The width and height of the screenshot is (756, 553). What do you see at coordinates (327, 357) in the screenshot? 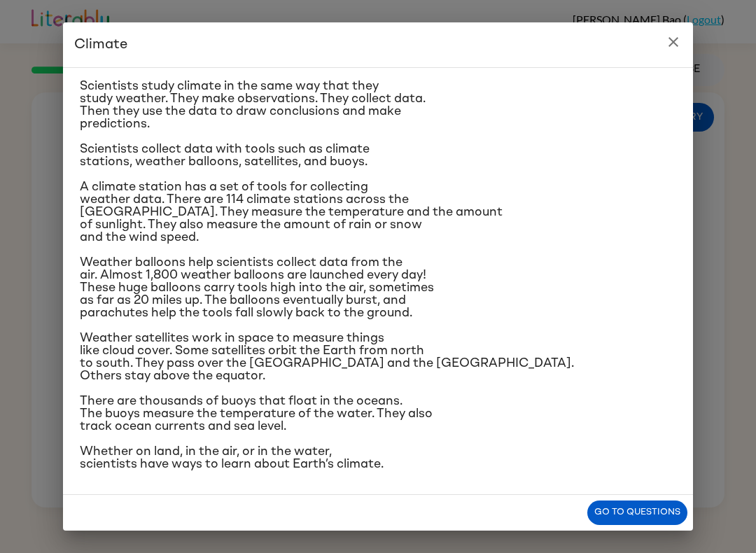
I see `span: Weather satellites work in space to measure things like cloud cover. Some satellites orbit the Ea...` at bounding box center [327, 357].